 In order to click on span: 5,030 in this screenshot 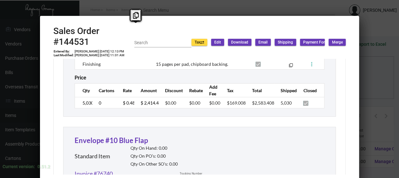, I will do `click(286, 103)`.